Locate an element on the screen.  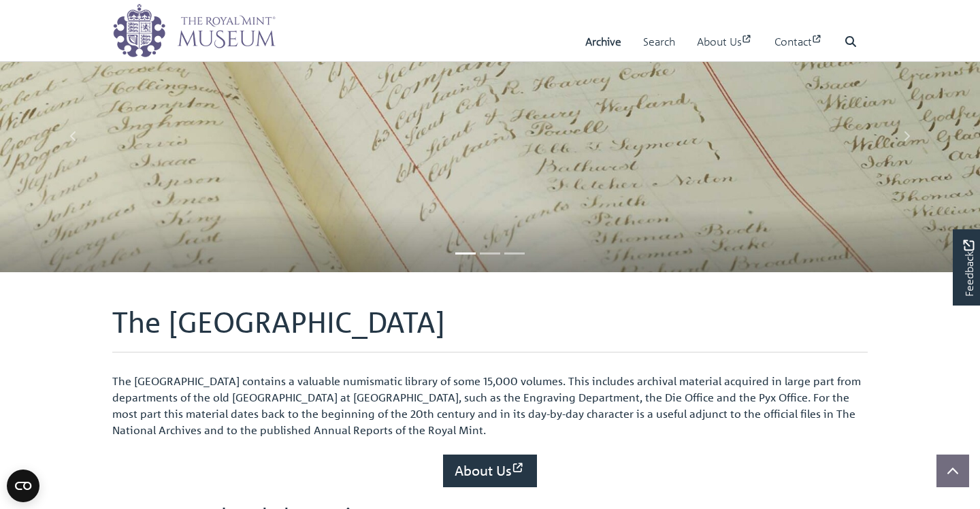
a: Search is located at coordinates (659, 42).